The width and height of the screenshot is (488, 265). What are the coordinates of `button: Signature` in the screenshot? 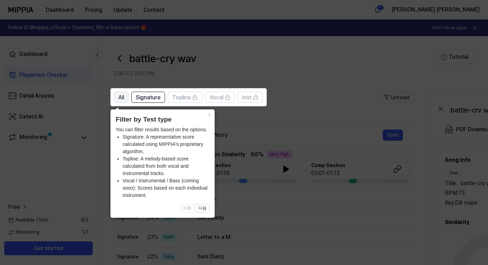 It's located at (148, 97).